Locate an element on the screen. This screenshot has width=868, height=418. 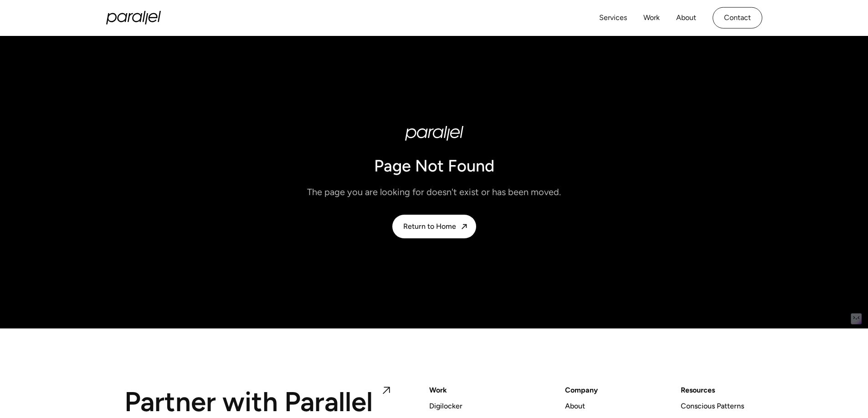
h1: Page Not Found is located at coordinates (434, 166).